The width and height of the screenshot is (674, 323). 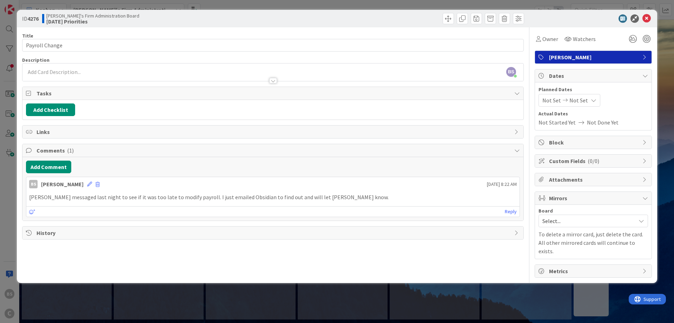 I want to click on span: ( 1 ), so click(x=70, y=151).